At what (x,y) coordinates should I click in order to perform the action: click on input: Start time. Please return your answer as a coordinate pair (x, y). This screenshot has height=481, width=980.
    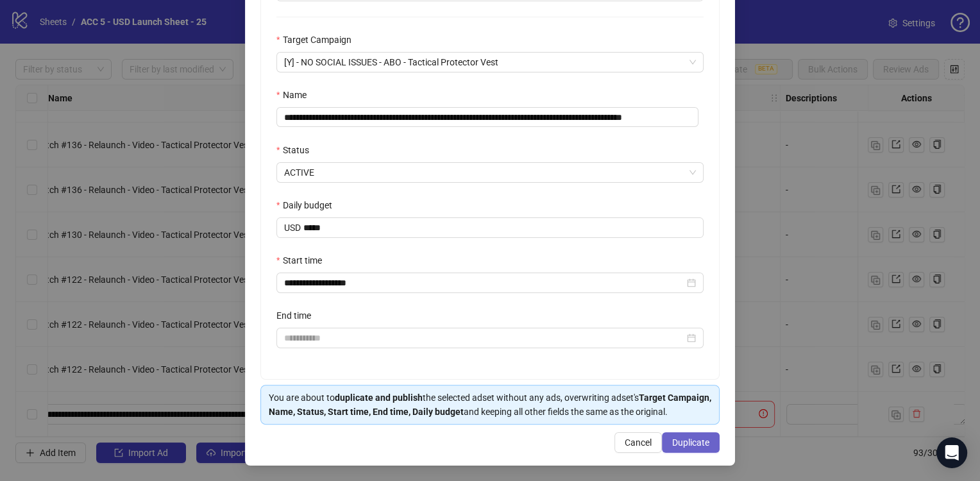
    Looking at the image, I should click on (484, 283).